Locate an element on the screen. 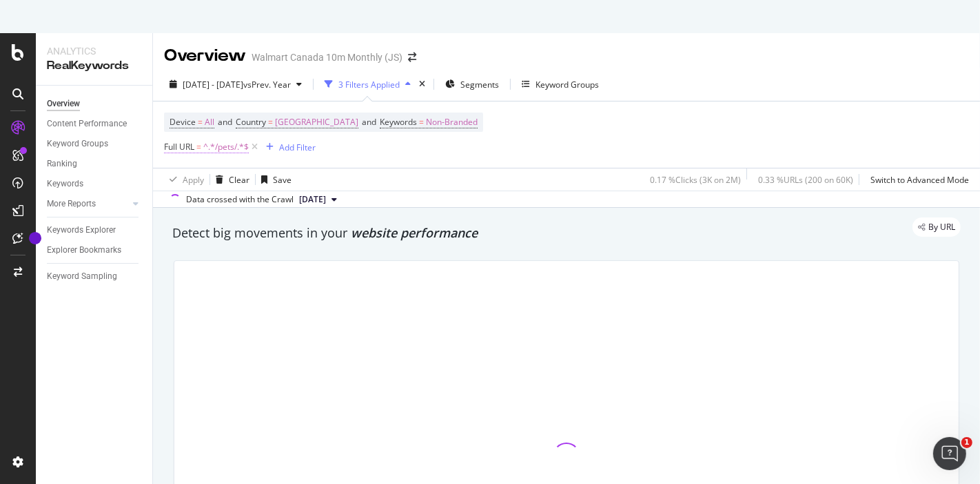  a: Keyword Groups is located at coordinates (95, 144).